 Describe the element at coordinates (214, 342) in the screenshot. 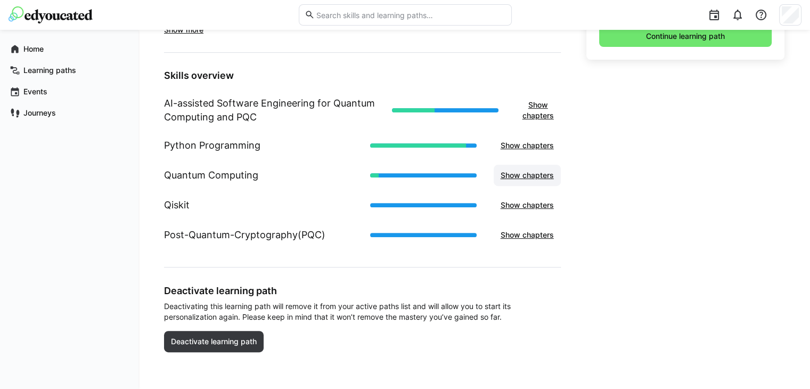

I see `button: Deactivate learning path` at that location.